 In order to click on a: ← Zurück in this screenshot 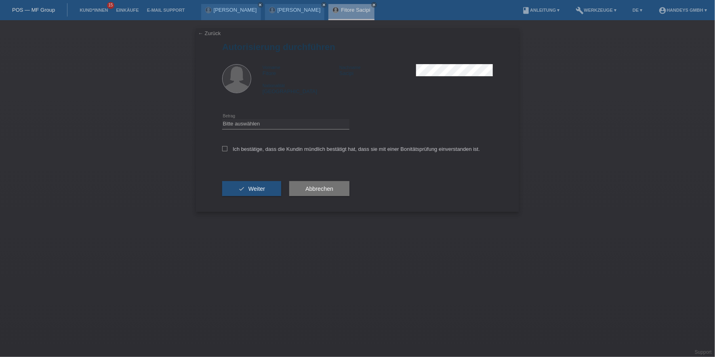, I will do `click(209, 33)`.